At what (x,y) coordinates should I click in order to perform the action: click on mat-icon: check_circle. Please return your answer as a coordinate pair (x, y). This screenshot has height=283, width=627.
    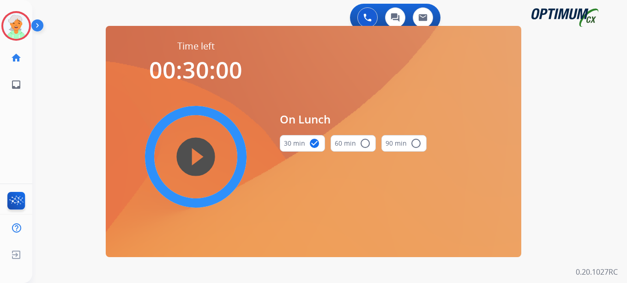
    Looking at the image, I should click on (314, 143).